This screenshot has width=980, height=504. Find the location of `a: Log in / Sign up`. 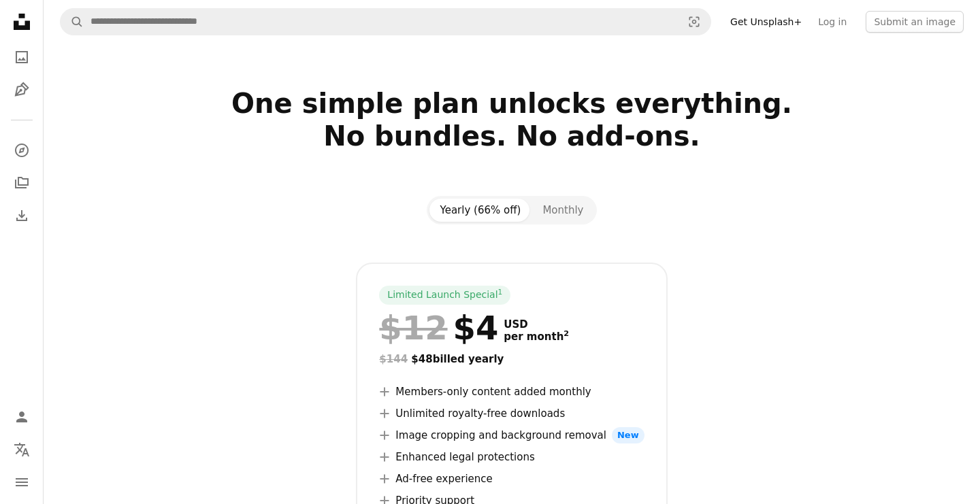

a: Log in / Sign up is located at coordinates (22, 416).